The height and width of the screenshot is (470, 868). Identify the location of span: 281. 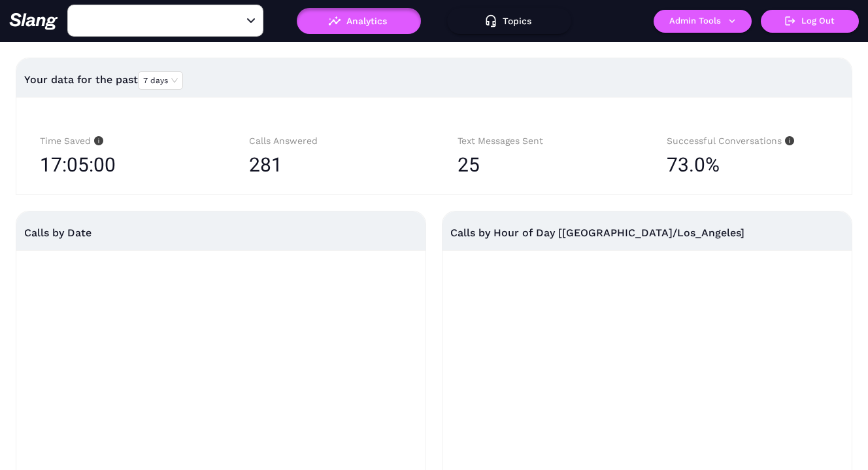
(266, 164).